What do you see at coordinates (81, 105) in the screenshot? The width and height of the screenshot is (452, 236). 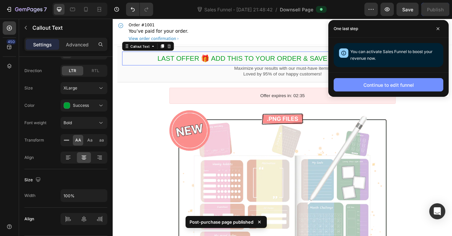 I see `span: Success` at bounding box center [81, 105].